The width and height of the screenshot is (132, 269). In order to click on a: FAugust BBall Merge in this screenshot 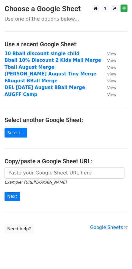, I will do `click(31, 81)`.